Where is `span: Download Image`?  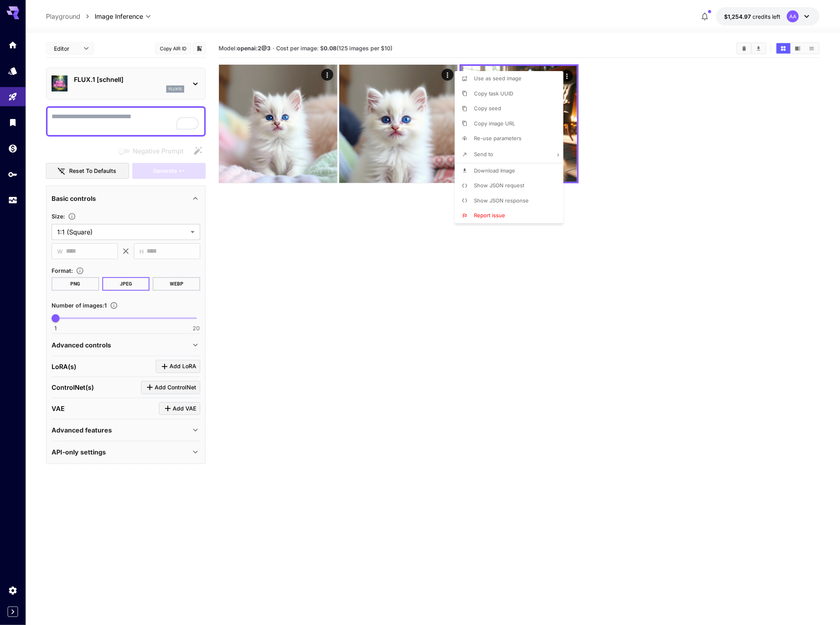
span: Download Image is located at coordinates (494, 171).